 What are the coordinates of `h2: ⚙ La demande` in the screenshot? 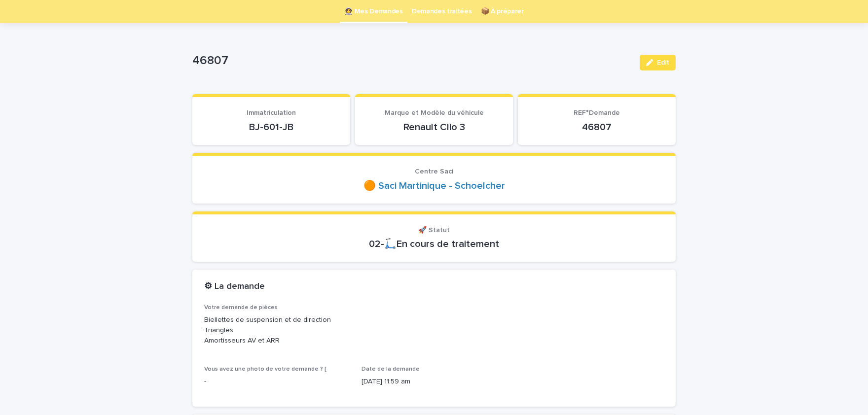 It's located at (234, 287).